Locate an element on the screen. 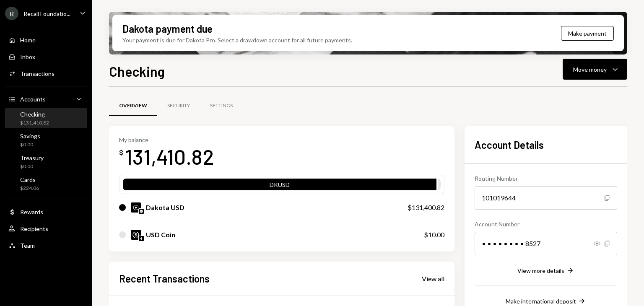  div: DKUSD is located at coordinates (280, 186).